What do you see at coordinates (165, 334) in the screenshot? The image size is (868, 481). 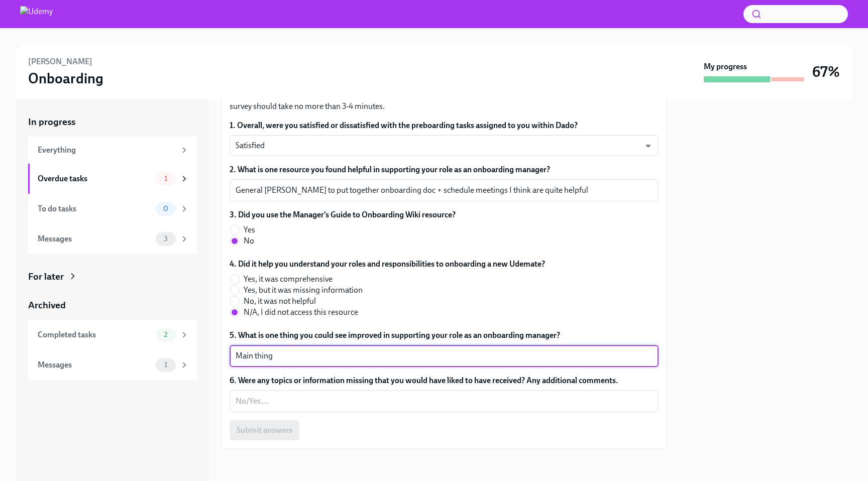 I see `span: 2` at bounding box center [165, 334].